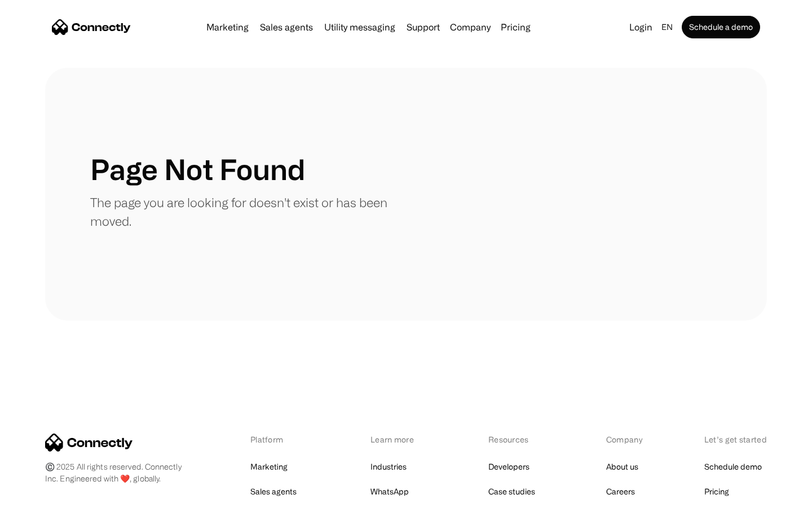 This screenshot has width=812, height=508. What do you see at coordinates (423, 27) in the screenshot?
I see `a: Support` at bounding box center [423, 27].